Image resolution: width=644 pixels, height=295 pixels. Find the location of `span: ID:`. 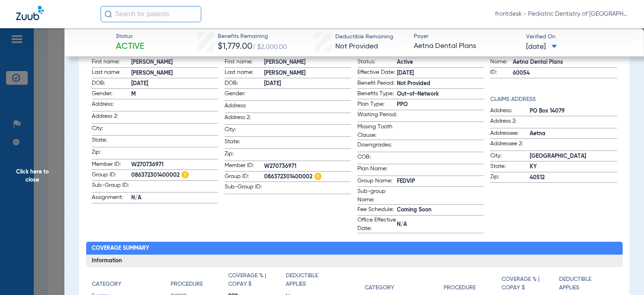

span: ID: is located at coordinates (502, 73).